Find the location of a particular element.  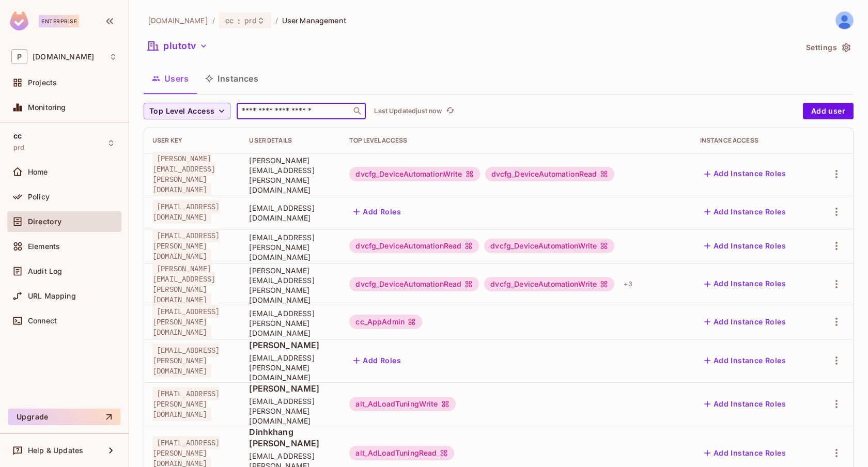

div: cc_AppAdmin is located at coordinates (385, 322).